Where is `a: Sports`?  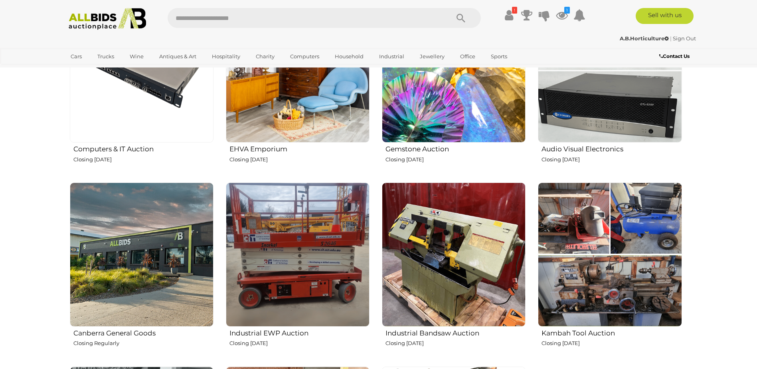
a: Sports is located at coordinates (499, 56).